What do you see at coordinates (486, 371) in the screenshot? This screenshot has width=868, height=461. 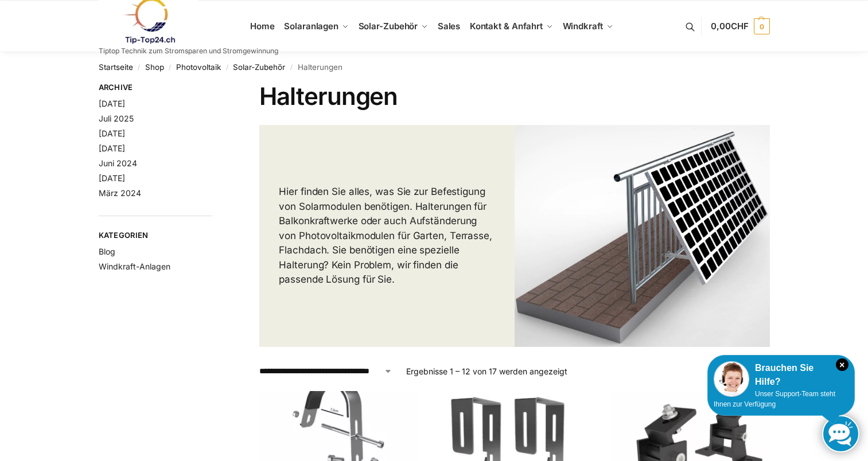 I see `p: Ergebnisse 1 – 12 von 17 werden angezeigt` at bounding box center [486, 371].